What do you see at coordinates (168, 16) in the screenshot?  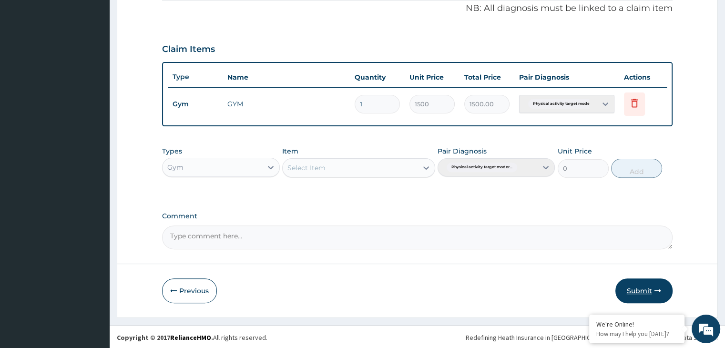 I see `div: Minimize live chat window` at bounding box center [168, 16].